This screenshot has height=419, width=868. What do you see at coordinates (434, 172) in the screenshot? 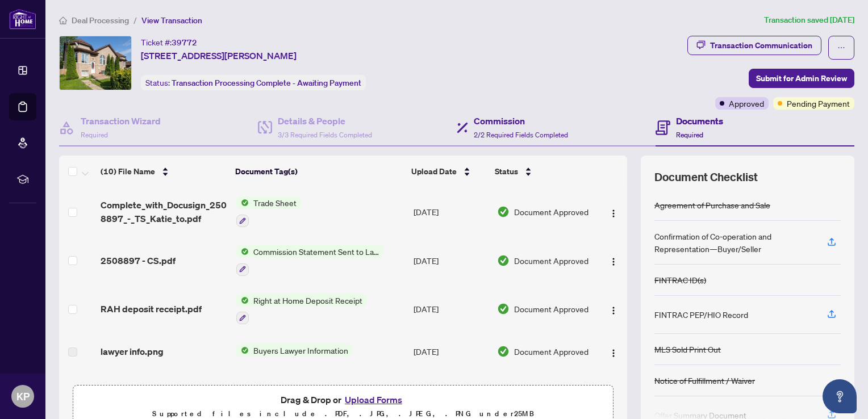
I see `span: Upload Date` at bounding box center [434, 172].